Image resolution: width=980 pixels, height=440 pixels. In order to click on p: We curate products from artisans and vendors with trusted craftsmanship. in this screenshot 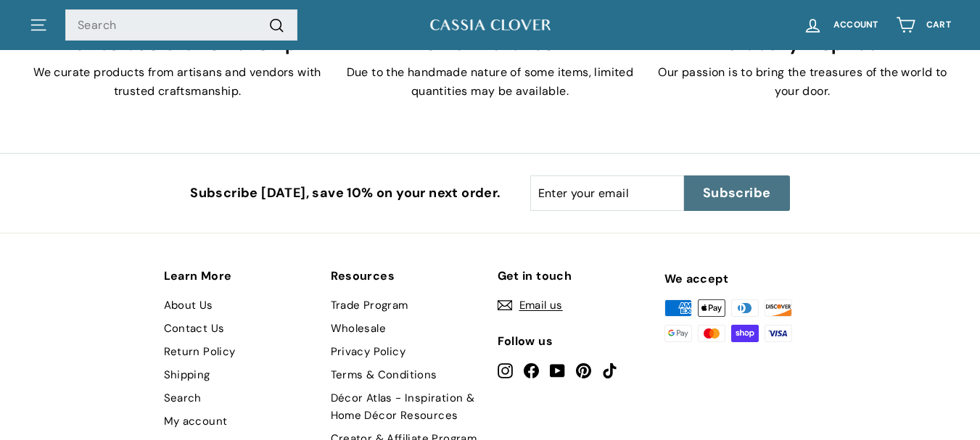, I will do `click(177, 81)`.